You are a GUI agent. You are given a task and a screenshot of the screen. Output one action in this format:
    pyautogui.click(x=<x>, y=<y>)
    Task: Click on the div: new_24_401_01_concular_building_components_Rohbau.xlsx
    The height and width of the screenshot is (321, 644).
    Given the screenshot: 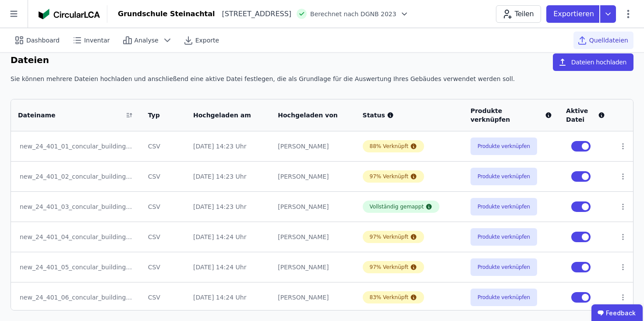 What is the action you would take?
    pyautogui.click(x=76, y=146)
    